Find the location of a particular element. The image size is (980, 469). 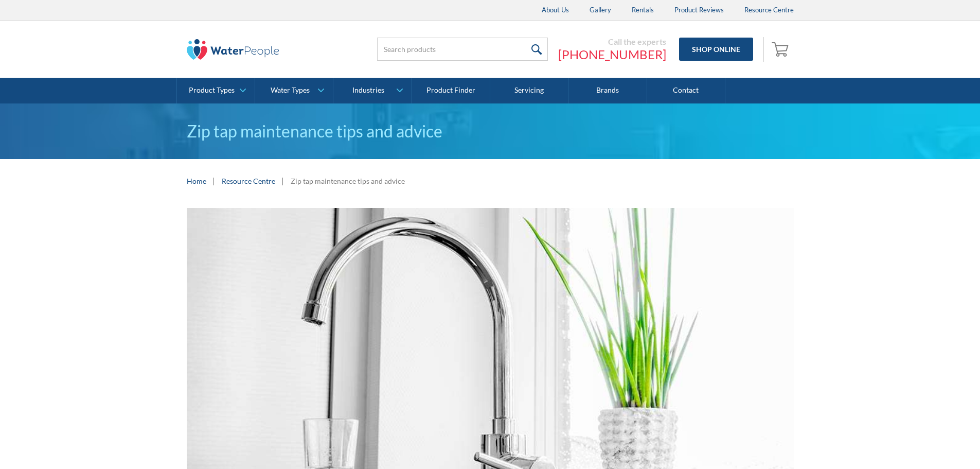

a: Contact is located at coordinates (686, 90).